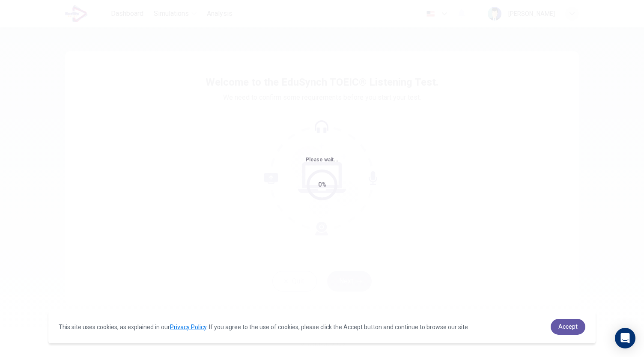 The width and height of the screenshot is (644, 357). I want to click on div: Open Intercom Messenger, so click(626, 339).